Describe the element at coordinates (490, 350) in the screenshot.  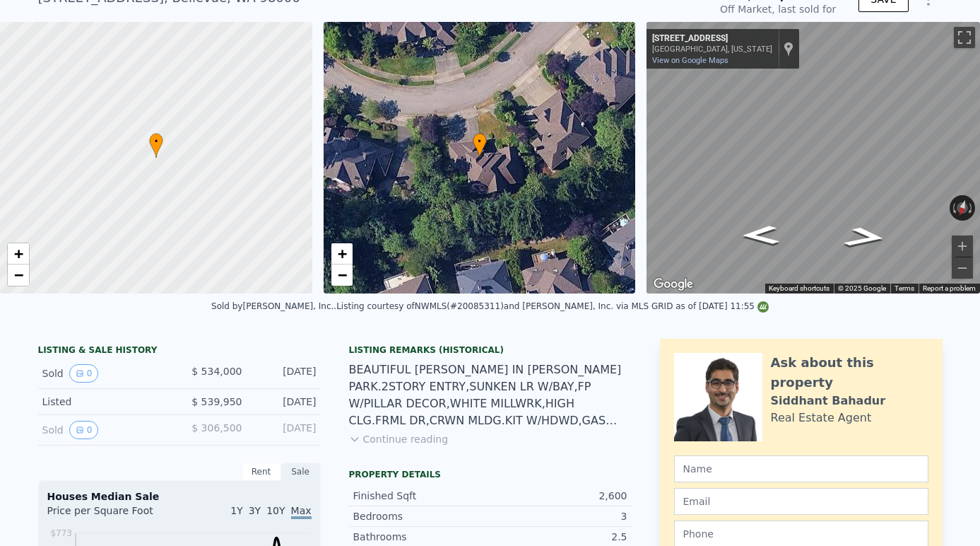
I see `div: Listing Remarks (Historical)` at that location.